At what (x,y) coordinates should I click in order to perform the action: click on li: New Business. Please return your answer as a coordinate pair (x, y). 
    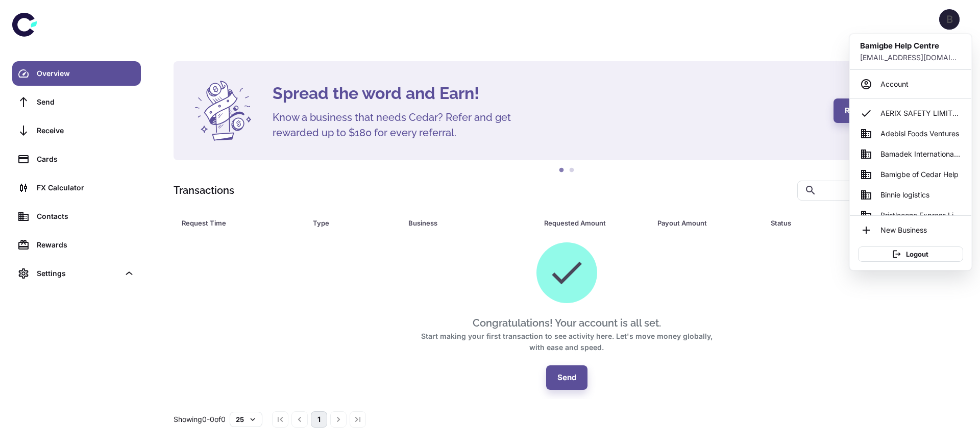
    Looking at the image, I should click on (911, 231).